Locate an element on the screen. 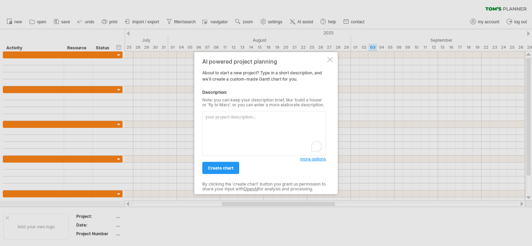  span: more options is located at coordinates (313, 159).